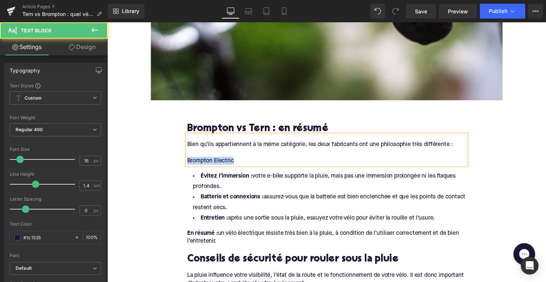  I want to click on button: Publish, so click(503, 11).